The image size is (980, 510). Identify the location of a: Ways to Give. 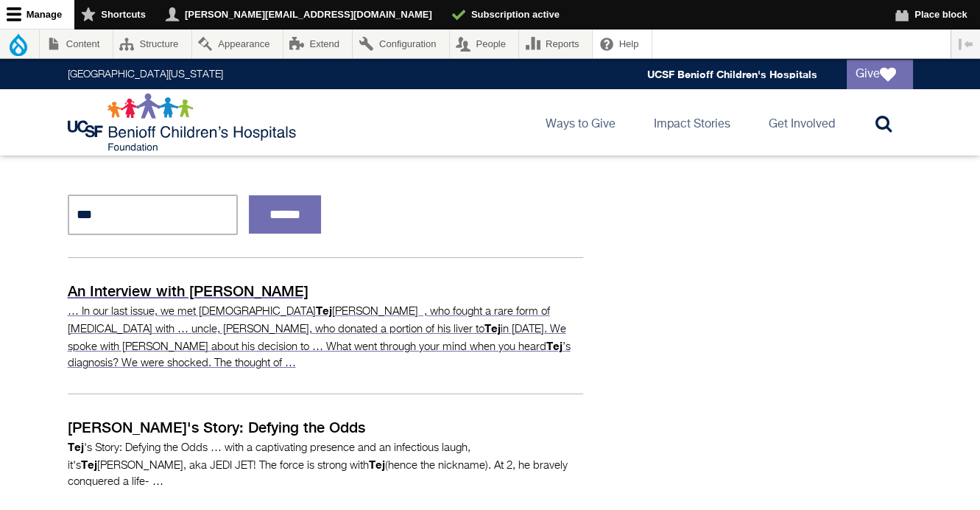
(581, 122).